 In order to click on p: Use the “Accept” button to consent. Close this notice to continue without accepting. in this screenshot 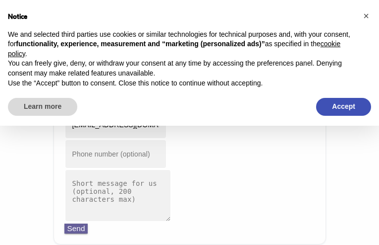, I will do `click(182, 83)`.